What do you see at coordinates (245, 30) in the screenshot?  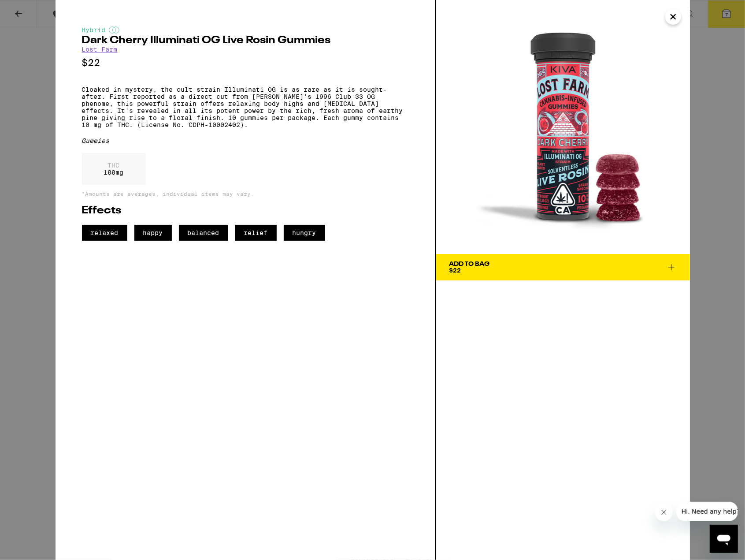 I see `div: Hybrid` at bounding box center [245, 30].